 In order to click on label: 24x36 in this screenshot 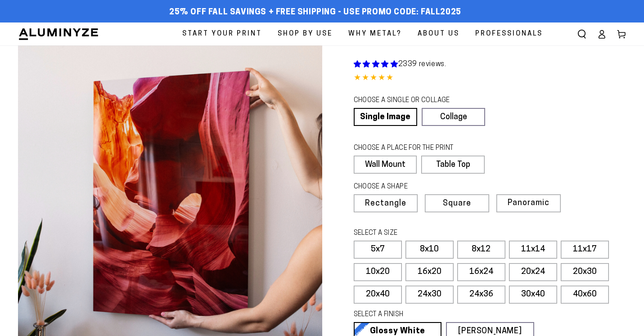, I will do `click(481, 294)`.